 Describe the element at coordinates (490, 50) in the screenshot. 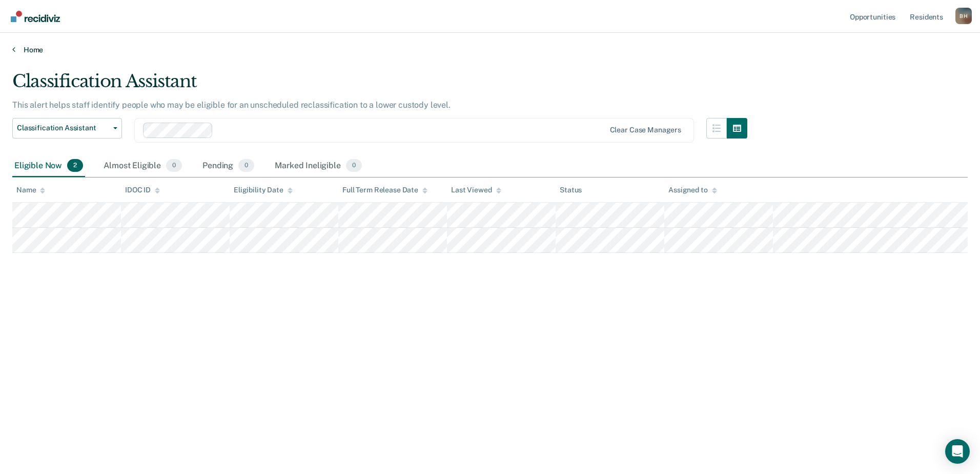

I see `a: Home` at that location.